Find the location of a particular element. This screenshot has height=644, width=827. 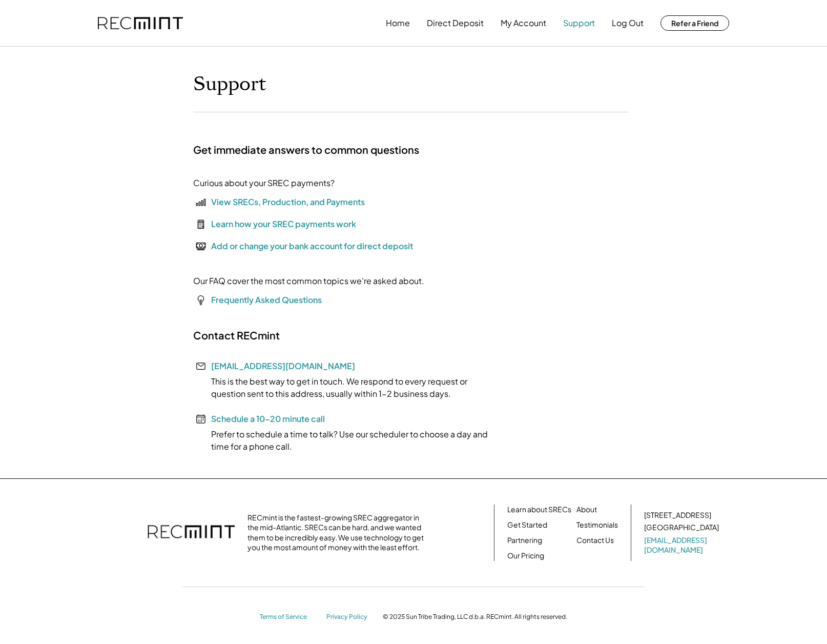

a: Partnering is located at coordinates (525, 540).